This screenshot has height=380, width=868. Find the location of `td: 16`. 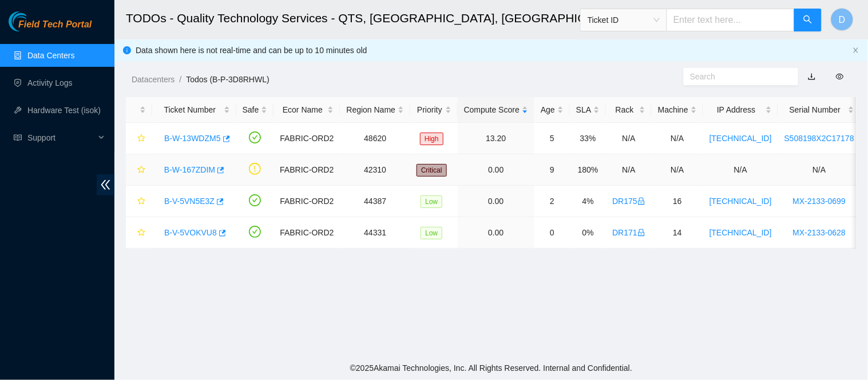

td: 16 is located at coordinates (677, 201).